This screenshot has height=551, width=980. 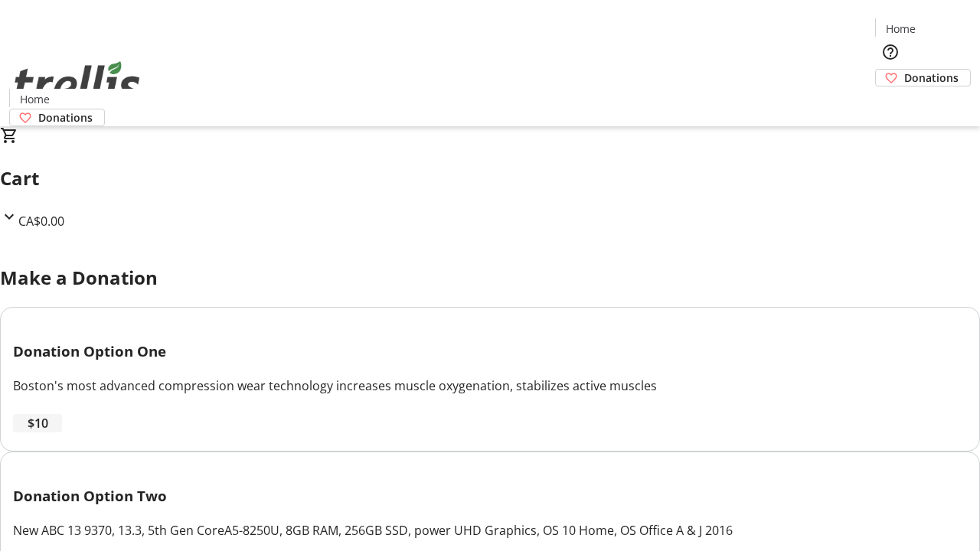 What do you see at coordinates (41, 222) in the screenshot?
I see `span: CA$0.00` at bounding box center [41, 222].